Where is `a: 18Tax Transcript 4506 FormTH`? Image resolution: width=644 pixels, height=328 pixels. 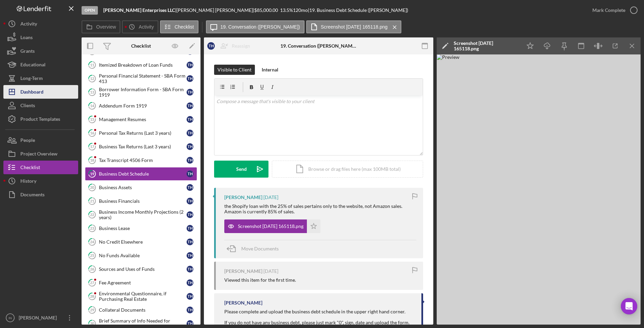 a: 18Tax Transcript 4506 FormTH is located at coordinates (141, 160).